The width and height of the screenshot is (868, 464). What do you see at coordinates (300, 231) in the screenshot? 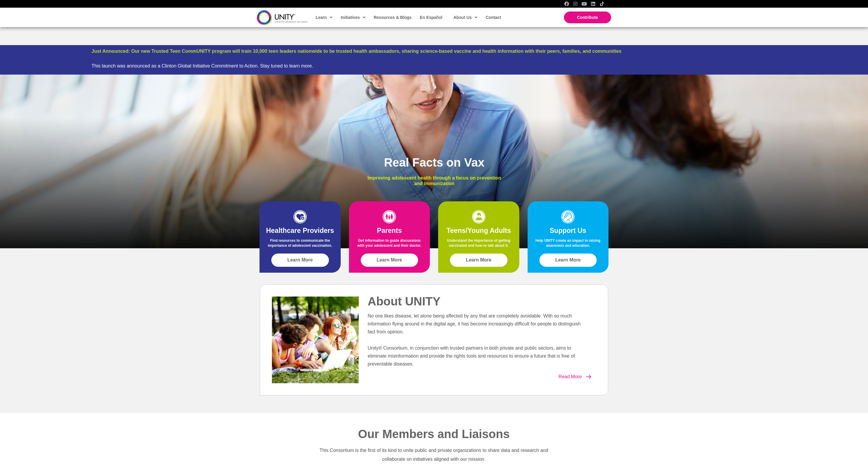
I see `h2: Healthcare Providers` at bounding box center [300, 231].